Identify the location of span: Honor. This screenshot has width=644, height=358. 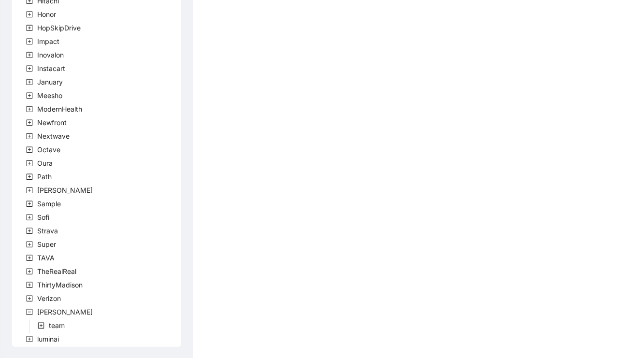
(46, 14).